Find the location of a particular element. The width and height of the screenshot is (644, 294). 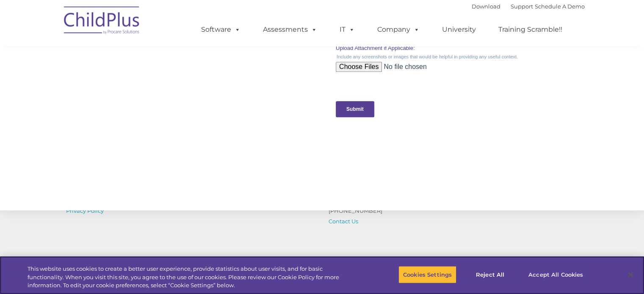

a: Contact Us is located at coordinates (343, 221).